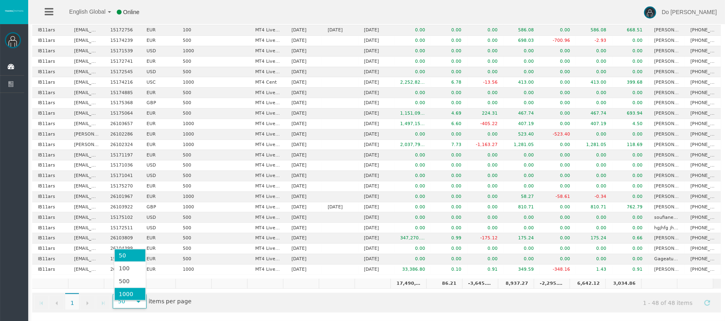 The image size is (725, 321). Describe the element at coordinates (630, 82) in the screenshot. I see `td: 399.68` at that location.